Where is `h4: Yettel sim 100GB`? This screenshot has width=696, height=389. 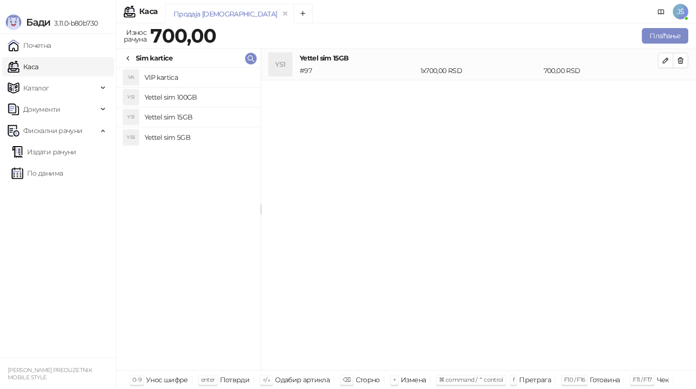
h4: Yettel sim 100GB is located at coordinates (199, 97).